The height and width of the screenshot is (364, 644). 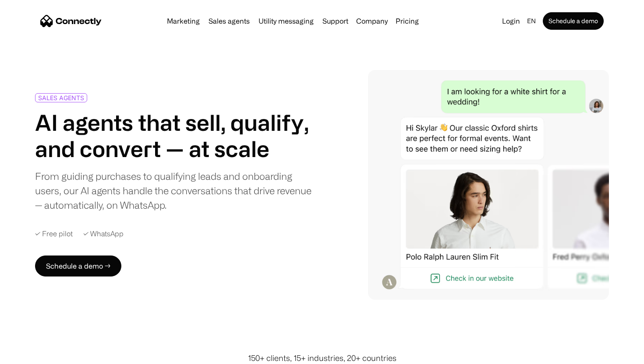 I want to click on div: From guiding purchases to qualifying leads and onboarding users, our AI agents handle the convers..., so click(x=176, y=190).